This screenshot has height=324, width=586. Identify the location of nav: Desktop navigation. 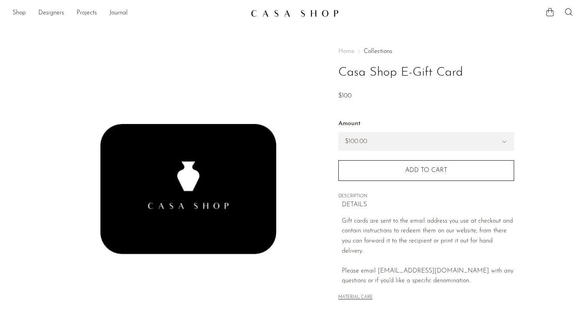
(128, 13).